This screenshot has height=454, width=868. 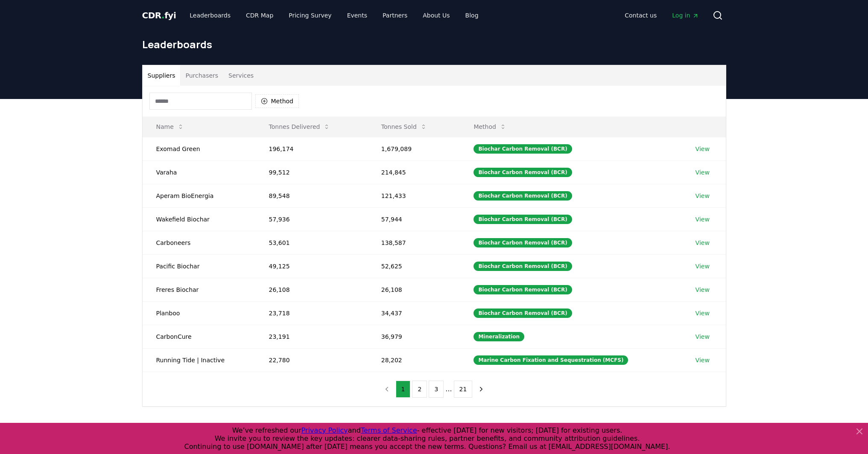 I want to click on button: 21, so click(x=463, y=389).